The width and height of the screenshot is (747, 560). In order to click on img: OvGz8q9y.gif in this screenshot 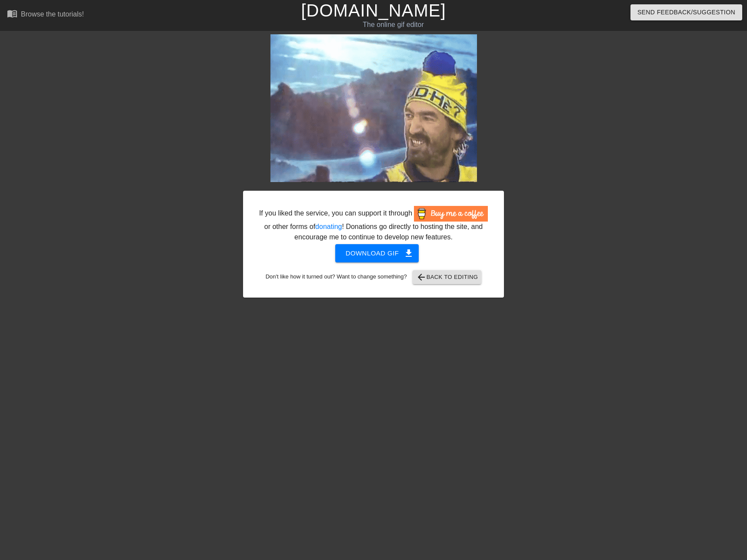, I will do `click(374, 108)`.